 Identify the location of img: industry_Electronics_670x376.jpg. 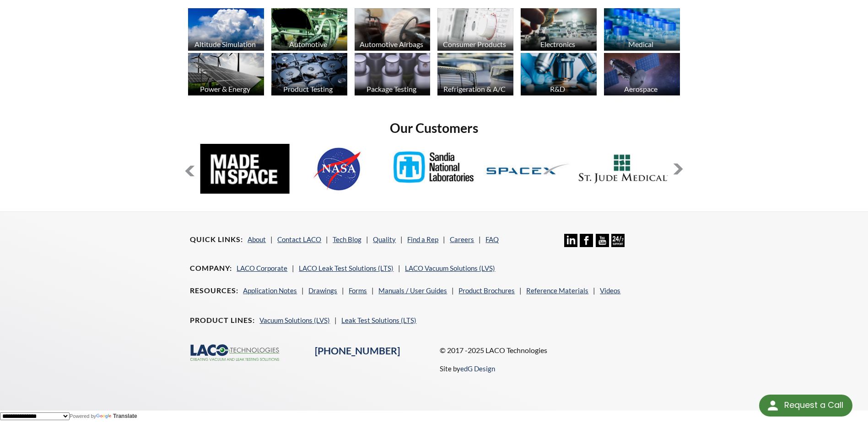
(558, 29).